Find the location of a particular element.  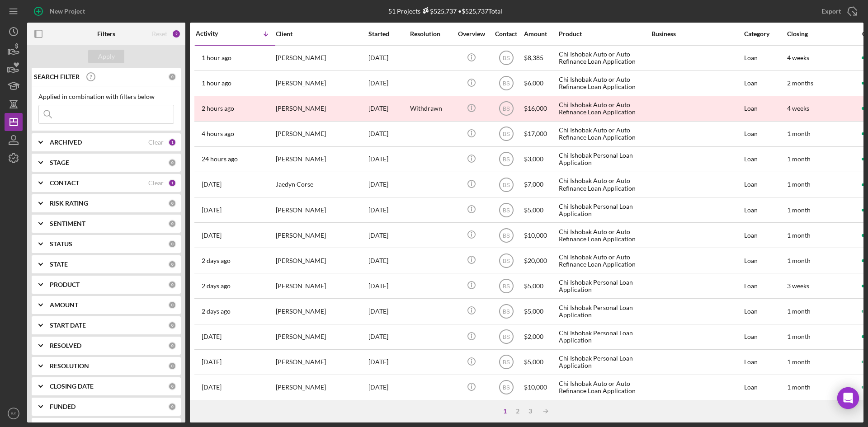

b: STAGE is located at coordinates (59, 163).